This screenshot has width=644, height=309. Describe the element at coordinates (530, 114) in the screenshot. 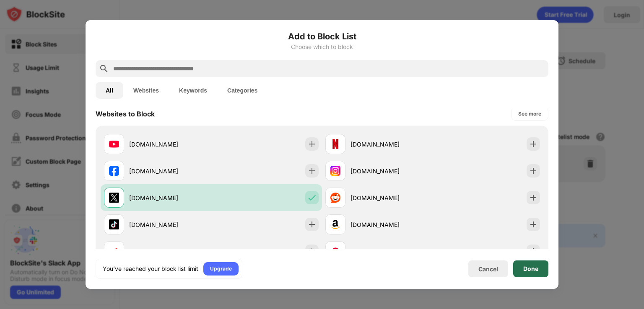

I see `div: See more` at that location.